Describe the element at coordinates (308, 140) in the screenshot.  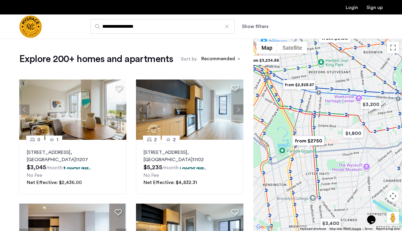
I see `div: from $2750` at that location.